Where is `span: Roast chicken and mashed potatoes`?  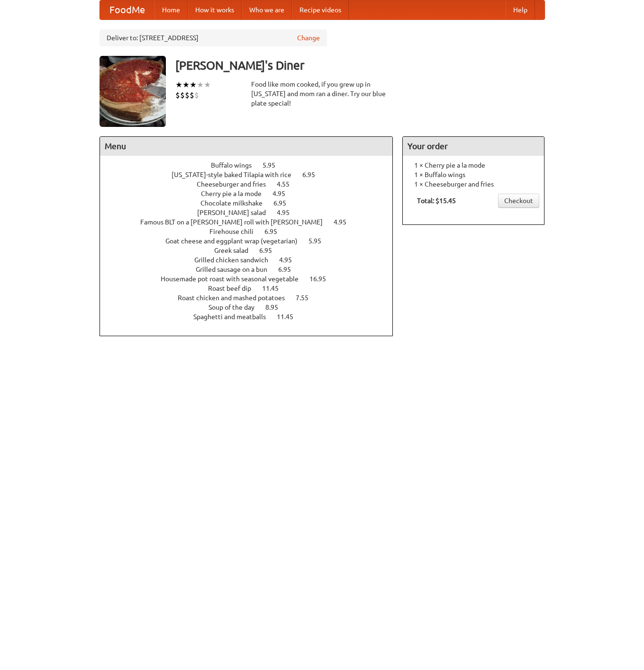
span: Roast chicken and mashed potatoes is located at coordinates (236, 298).